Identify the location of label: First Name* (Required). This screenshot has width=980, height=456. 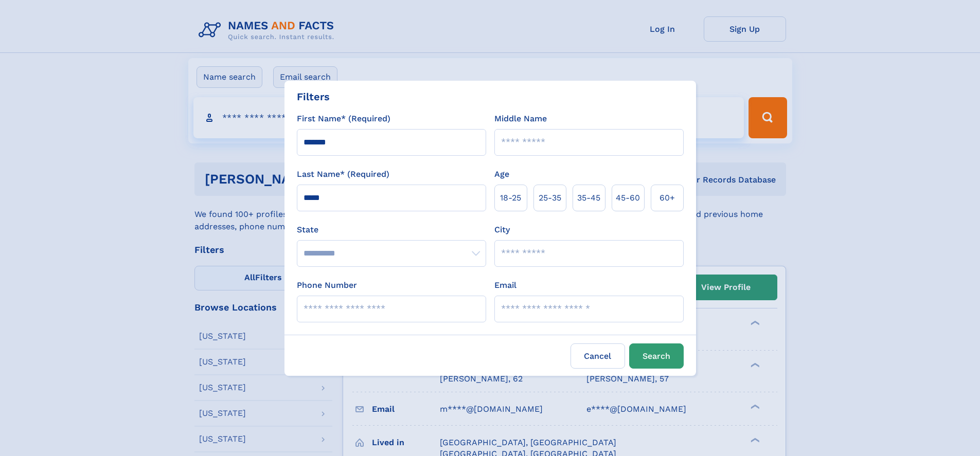
(344, 119).